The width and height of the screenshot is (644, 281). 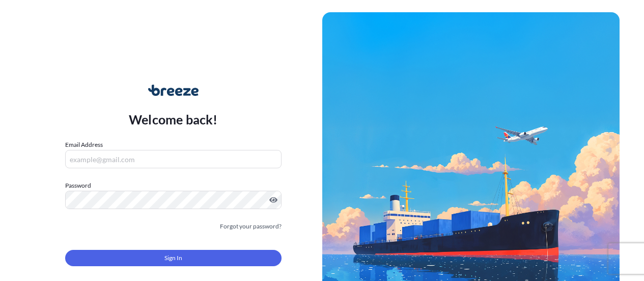 What do you see at coordinates (173, 258) in the screenshot?
I see `span: Sign In` at bounding box center [173, 258].